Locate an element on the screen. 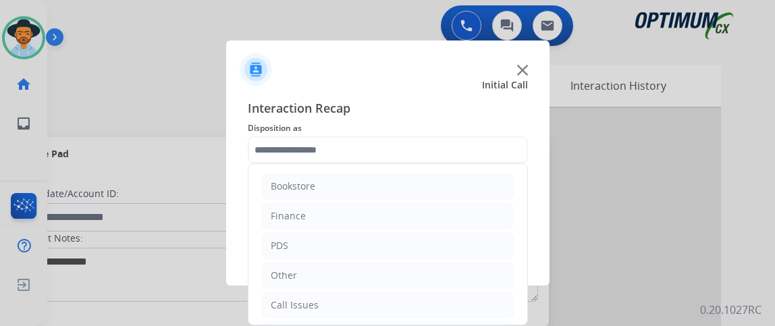 Image resolution: width=775 pixels, height=326 pixels. img: contactIcon is located at coordinates (256, 70).